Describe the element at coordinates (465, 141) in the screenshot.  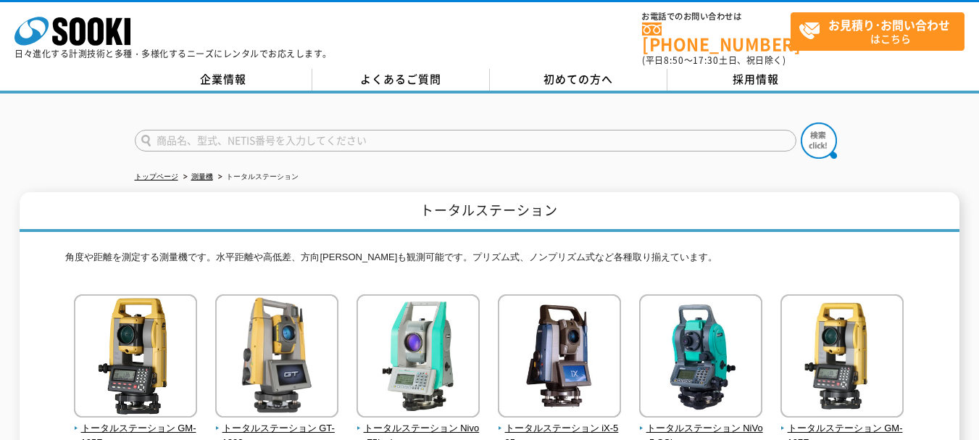
I see `input: 商品名、型式、NETIS番号を入力してください` at that location.